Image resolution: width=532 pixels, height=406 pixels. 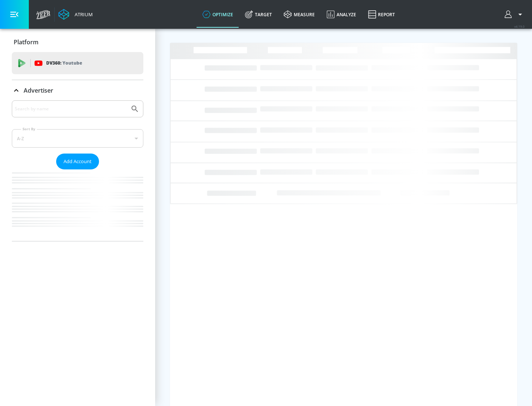 What do you see at coordinates (341, 15) in the screenshot?
I see `a: Analyze` at bounding box center [341, 15].